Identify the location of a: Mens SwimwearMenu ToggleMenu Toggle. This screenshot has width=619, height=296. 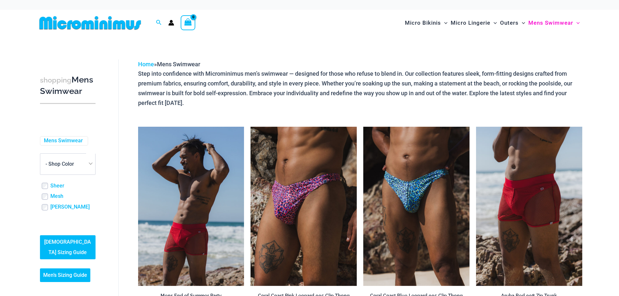
(554, 23).